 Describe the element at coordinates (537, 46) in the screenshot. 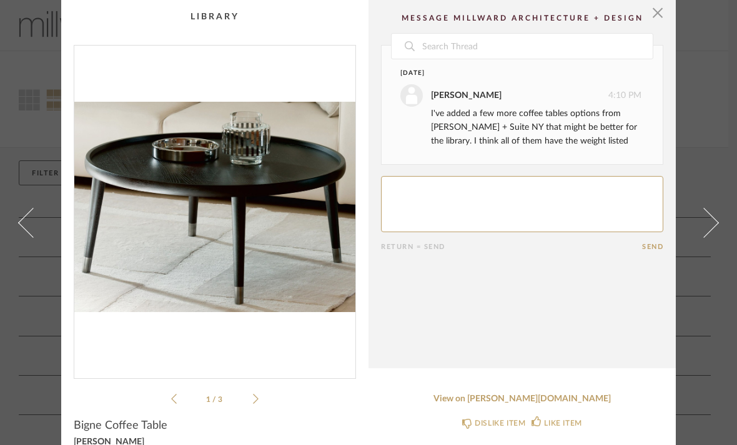

I see `input: Search Thread` at that location.